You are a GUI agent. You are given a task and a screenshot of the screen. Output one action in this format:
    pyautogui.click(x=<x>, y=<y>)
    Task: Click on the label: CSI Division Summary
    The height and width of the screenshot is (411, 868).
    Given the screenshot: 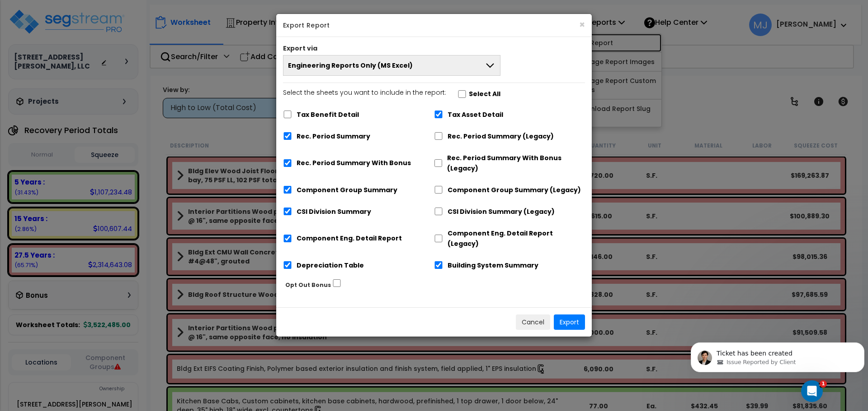 What is the action you would take?
    pyautogui.click(x=333, y=212)
    